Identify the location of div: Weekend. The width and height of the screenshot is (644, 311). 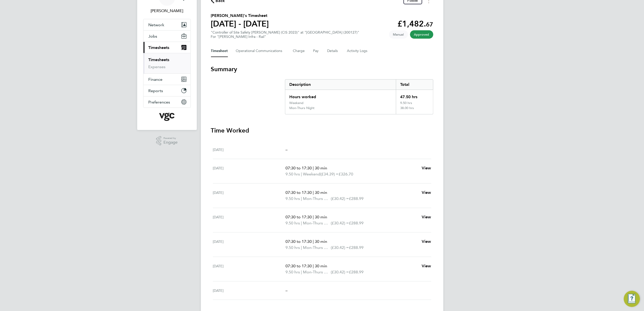
(297, 103).